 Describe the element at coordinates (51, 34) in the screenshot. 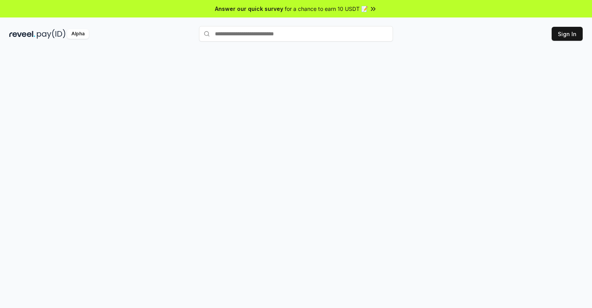

I see `img: pay_id` at that location.